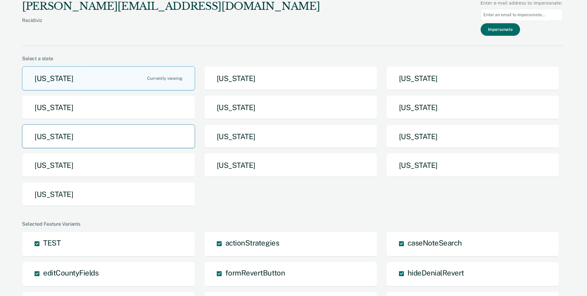 The height and width of the screenshot is (296, 587). Describe the element at coordinates (292, 58) in the screenshot. I see `div: Select a state` at that location.